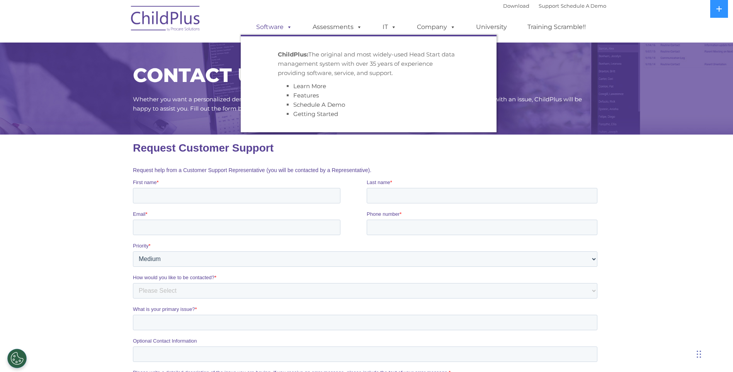 The width and height of the screenshot is (733, 372). I want to click on span: Phone number, so click(250, 79).